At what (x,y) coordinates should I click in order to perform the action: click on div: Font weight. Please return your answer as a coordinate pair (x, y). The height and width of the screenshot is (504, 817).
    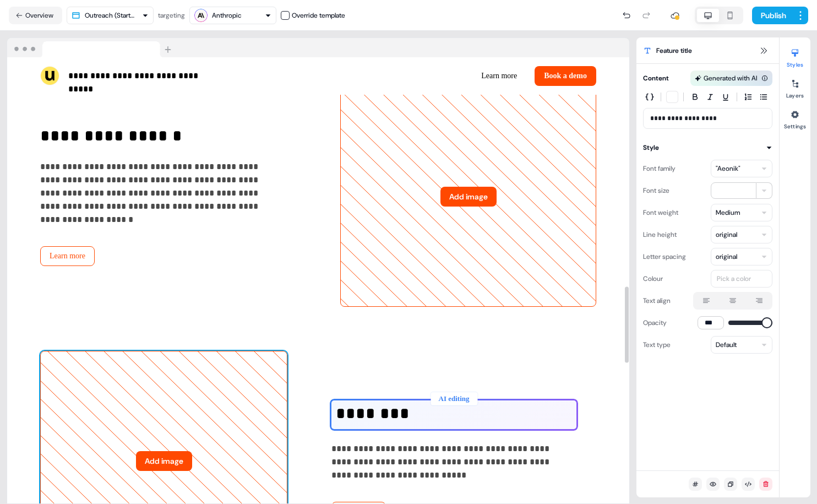
    Looking at the image, I should click on (661, 212).